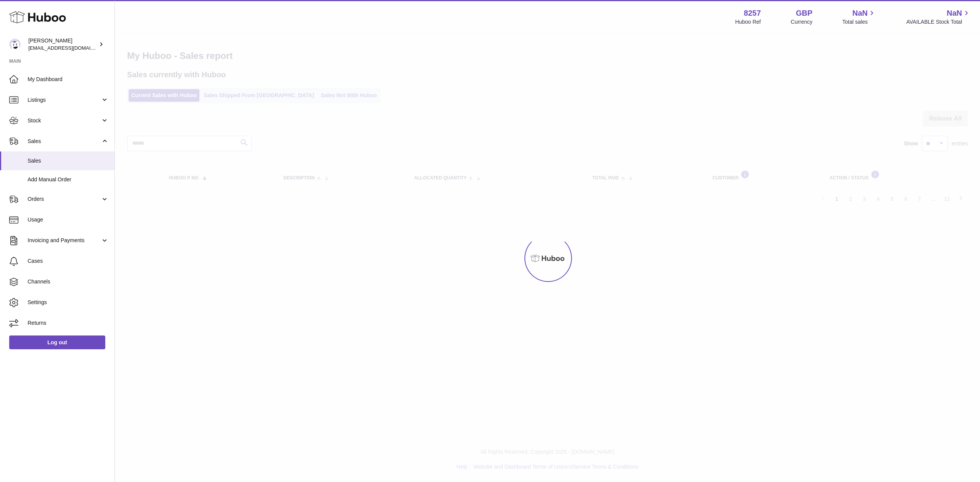  What do you see at coordinates (938, 22) in the screenshot?
I see `span: AVAILABLE Stock Total` at bounding box center [938, 22].